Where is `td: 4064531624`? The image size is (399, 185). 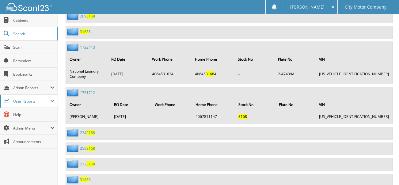
td: 4064531624 is located at coordinates (170, 74).